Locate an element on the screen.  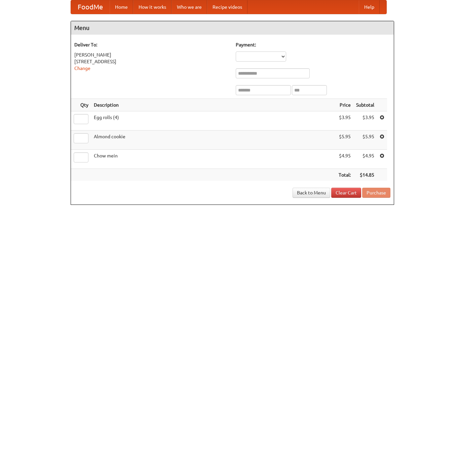
th: Description is located at coordinates (214, 105).